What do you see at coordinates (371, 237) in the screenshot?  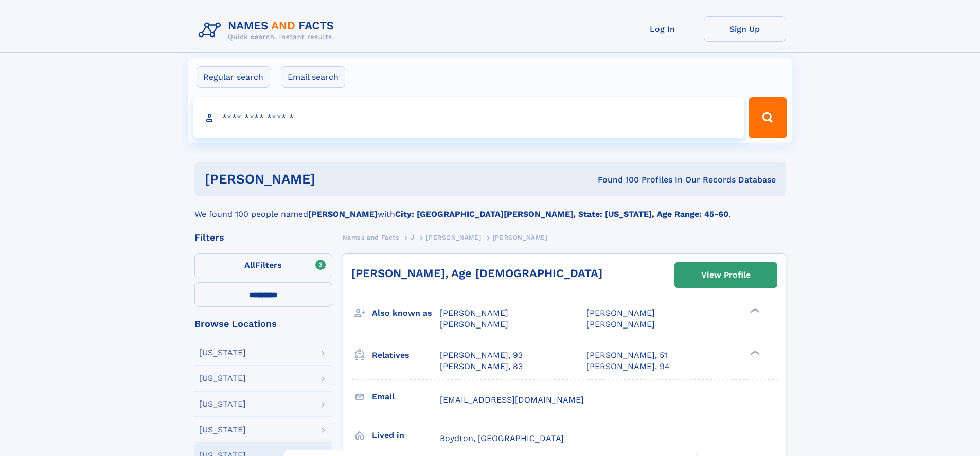 I see `a: Names and Facts` at bounding box center [371, 237].